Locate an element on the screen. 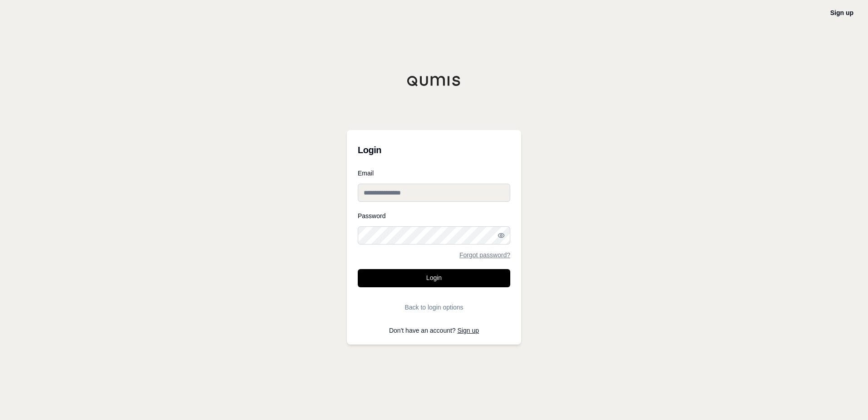 This screenshot has width=868, height=420. button: Login is located at coordinates (434, 278).